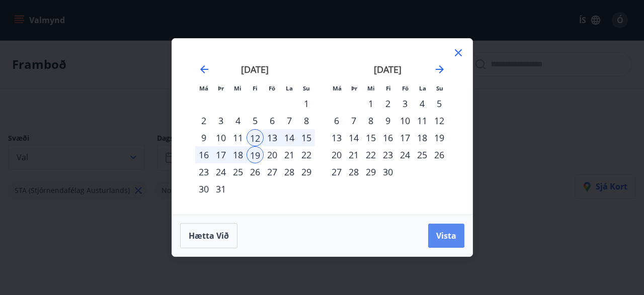 This screenshot has height=295, width=644. What do you see at coordinates (405, 138) in the screenshot?
I see `td: Choose föstudagur, 17. apríl 2026 as your check-in date. It’s available.` at bounding box center [405, 138].